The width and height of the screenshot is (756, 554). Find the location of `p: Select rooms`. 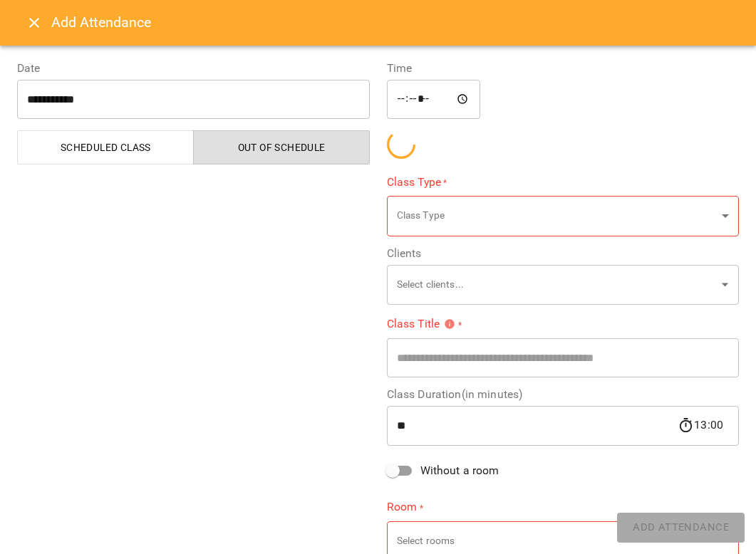

p: Select rooms is located at coordinates (557, 541).